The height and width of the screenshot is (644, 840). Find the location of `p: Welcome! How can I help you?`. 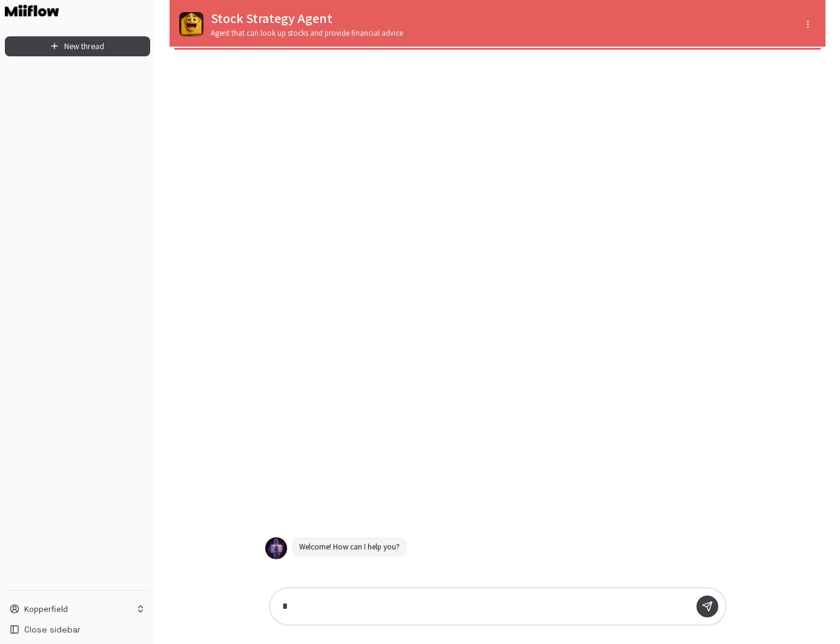

p: Welcome! How can I help you? is located at coordinates (349, 547).